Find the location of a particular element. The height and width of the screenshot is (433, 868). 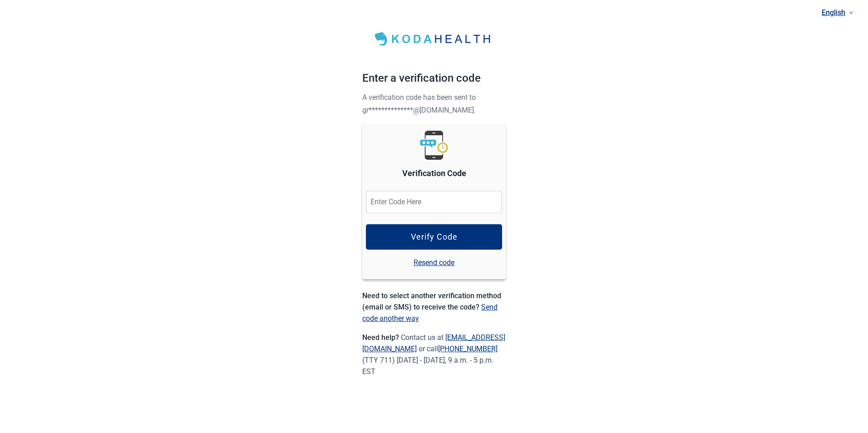

span: down is located at coordinates (851, 12).